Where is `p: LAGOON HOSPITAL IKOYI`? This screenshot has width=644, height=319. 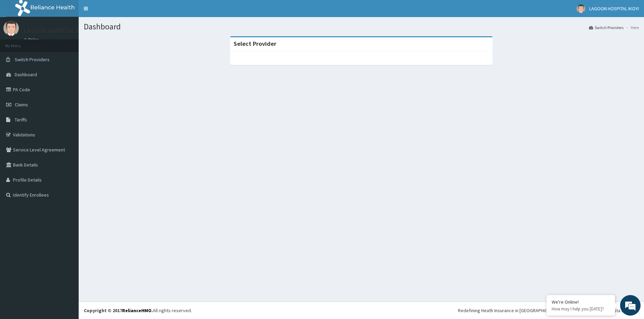 p: LAGOON HOSPITAL IKOYI is located at coordinates (57, 31).